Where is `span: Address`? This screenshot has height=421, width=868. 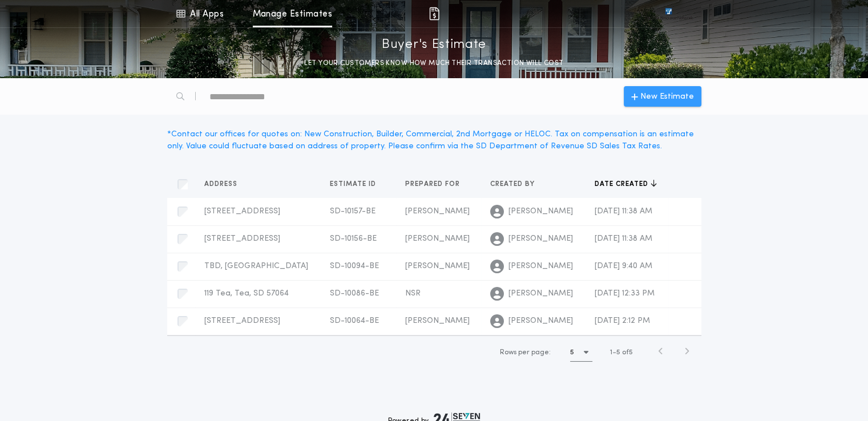 span: Address is located at coordinates (222, 184).